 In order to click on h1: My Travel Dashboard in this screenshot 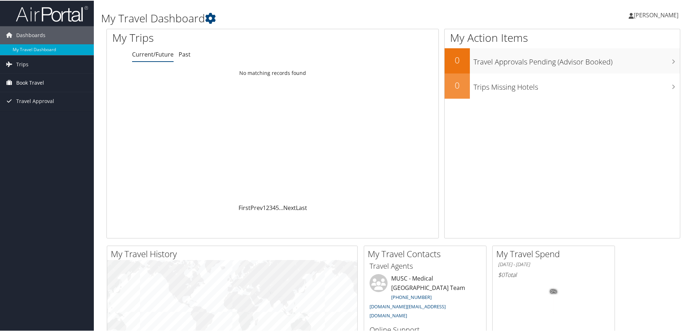, I will do `click(296, 18)`.